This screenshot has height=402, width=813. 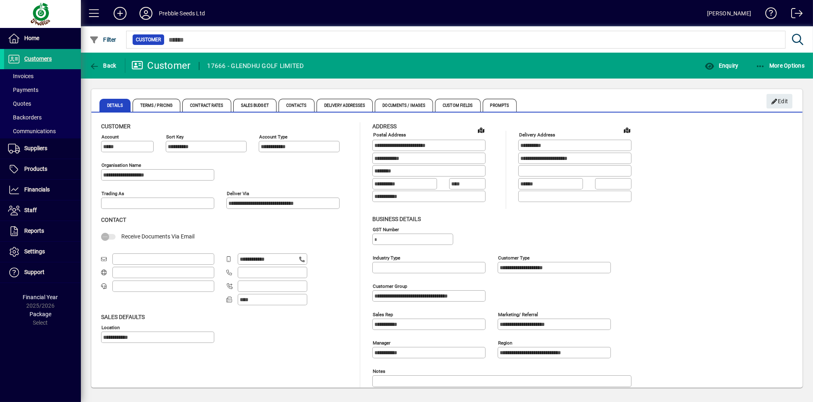 I want to click on mat-label: Notes, so click(x=379, y=370).